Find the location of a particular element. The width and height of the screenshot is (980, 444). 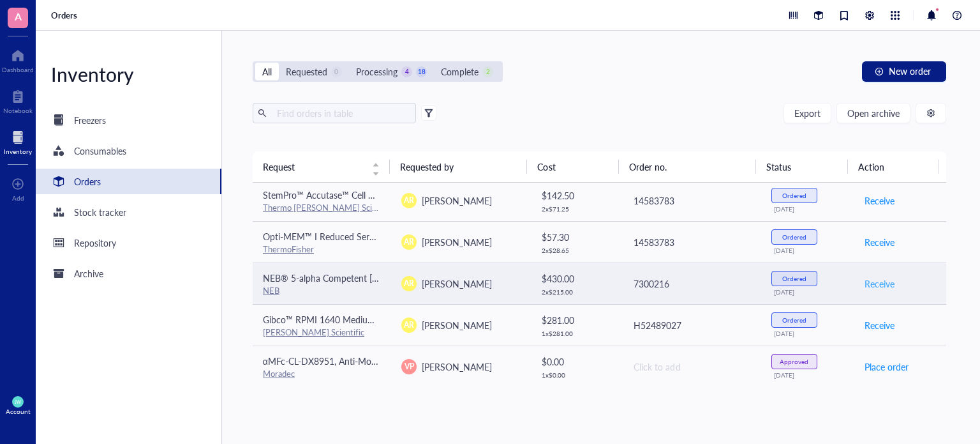

span: Open archive is located at coordinates (873, 113).